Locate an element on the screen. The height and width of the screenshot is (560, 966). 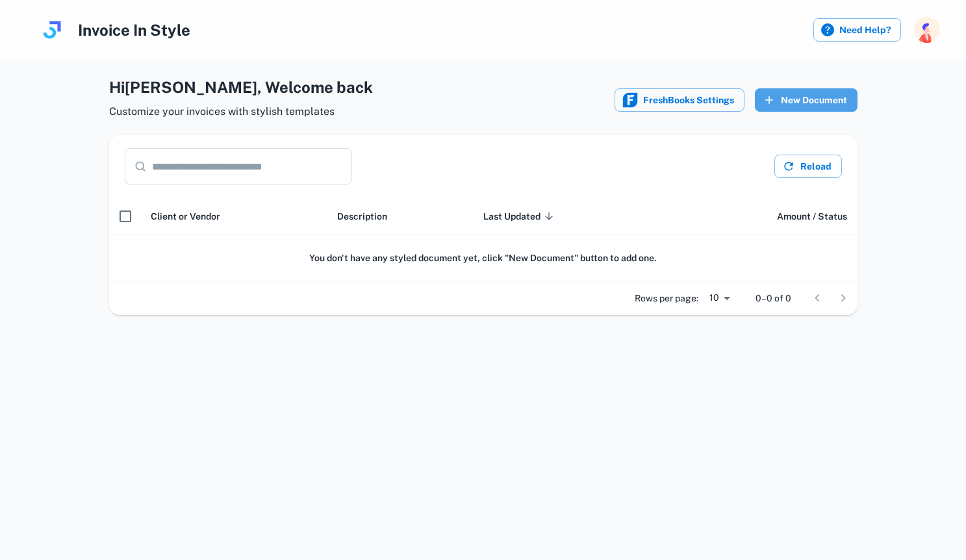
button: Reload is located at coordinates (808, 166).